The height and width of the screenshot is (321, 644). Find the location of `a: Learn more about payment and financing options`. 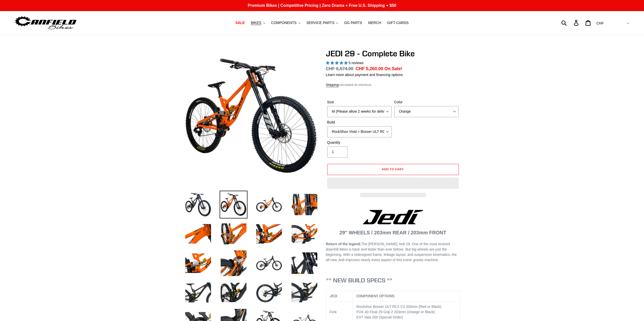

a: Learn more about payment and financing options is located at coordinates (364, 75).